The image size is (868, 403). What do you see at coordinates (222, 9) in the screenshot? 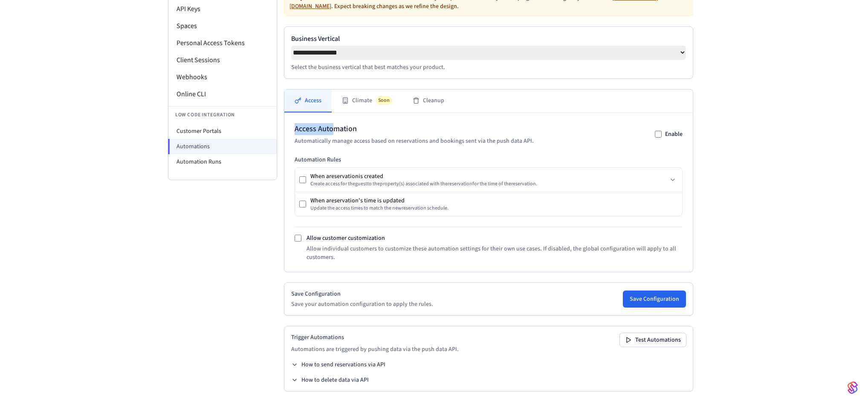
I see `li: API Keys` at bounding box center [222, 9].